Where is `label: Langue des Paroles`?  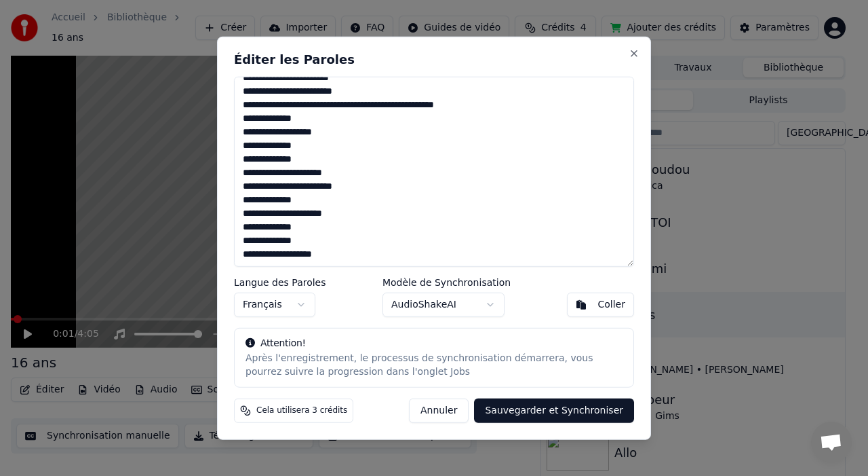 label: Langue des Paroles is located at coordinates (280, 282).